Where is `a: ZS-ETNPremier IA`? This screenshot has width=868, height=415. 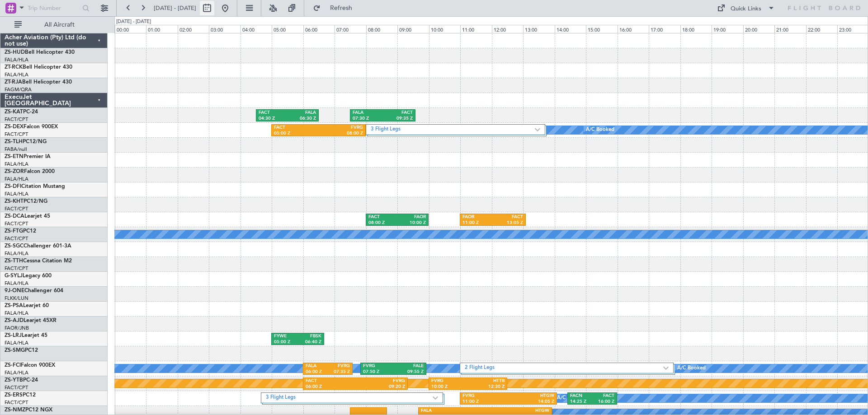 a: ZS-ETNPremier IA is located at coordinates (27, 157).